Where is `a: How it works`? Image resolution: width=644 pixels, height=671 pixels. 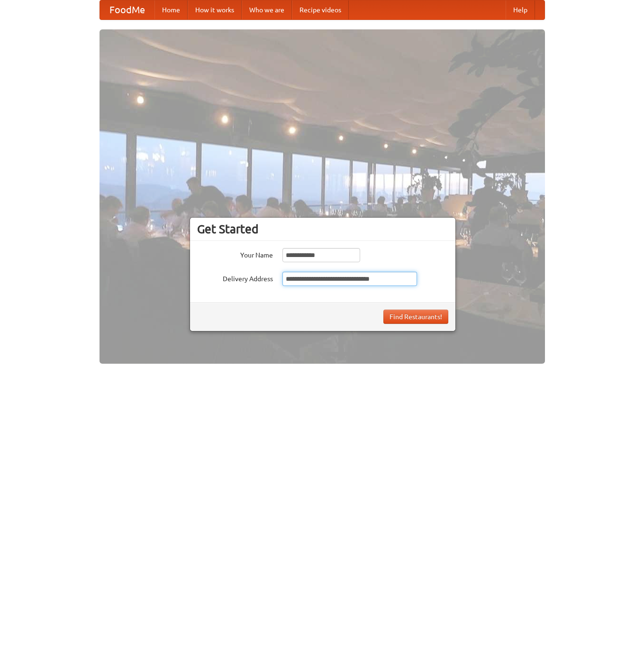
a: How it works is located at coordinates (215, 10).